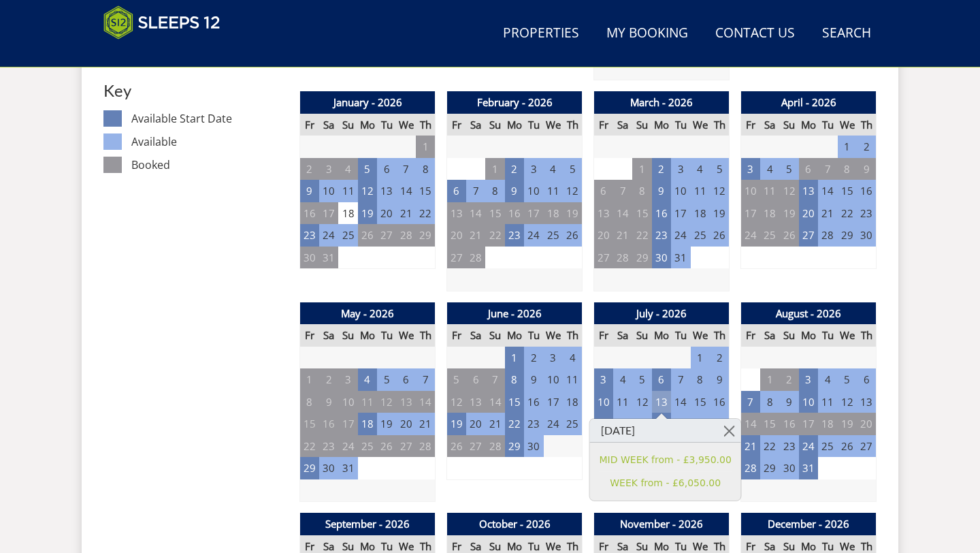 This screenshot has height=553, width=980. Describe the element at coordinates (755, 33) in the screenshot. I see `a: Contact Us` at that location.